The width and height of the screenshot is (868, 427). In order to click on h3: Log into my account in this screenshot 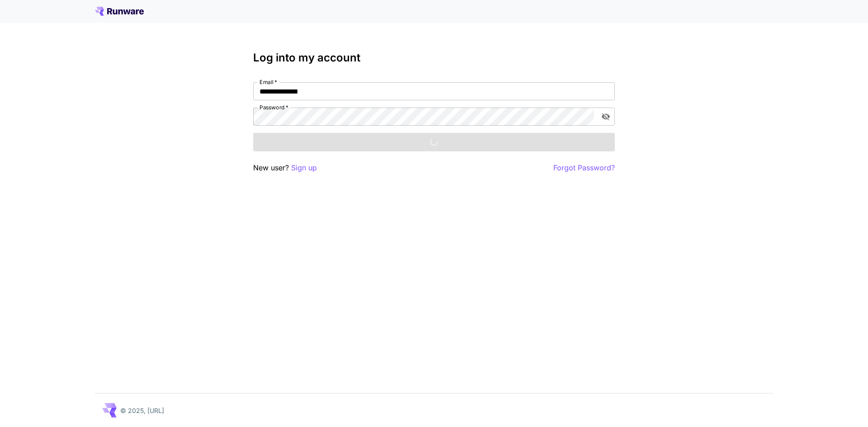, I will do `click(434, 58)`.